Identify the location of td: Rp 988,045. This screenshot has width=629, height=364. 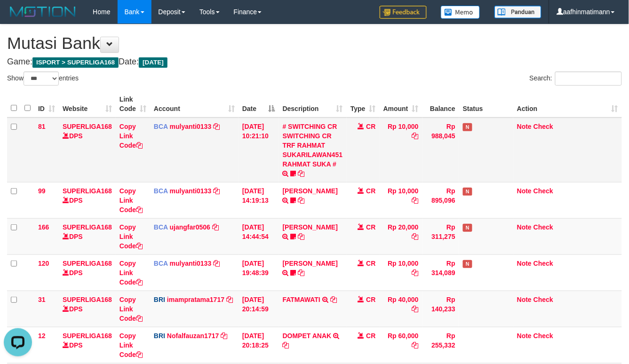
(441, 150).